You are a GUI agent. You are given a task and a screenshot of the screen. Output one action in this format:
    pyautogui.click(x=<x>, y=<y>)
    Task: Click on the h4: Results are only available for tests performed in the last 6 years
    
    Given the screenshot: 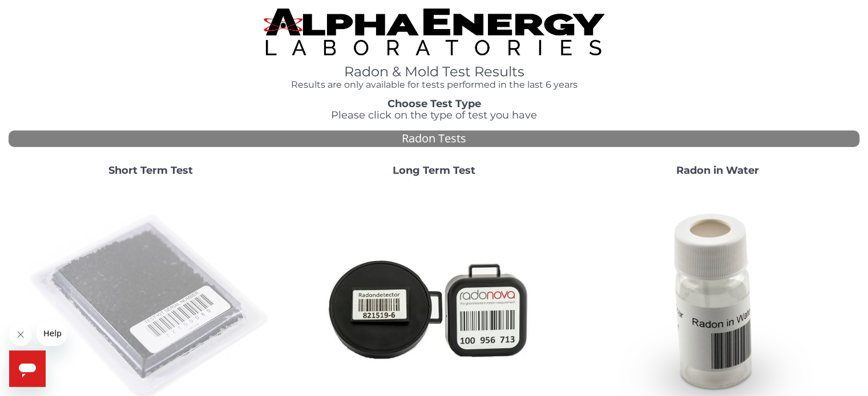 What is the action you would take?
    pyautogui.click(x=433, y=85)
    